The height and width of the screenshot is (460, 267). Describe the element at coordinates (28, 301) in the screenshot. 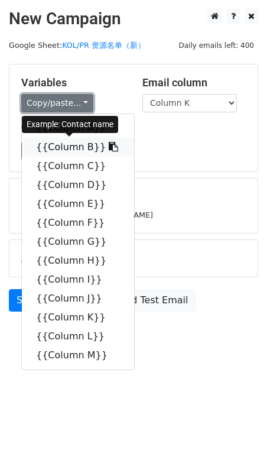

I see `a: Send` at that location.